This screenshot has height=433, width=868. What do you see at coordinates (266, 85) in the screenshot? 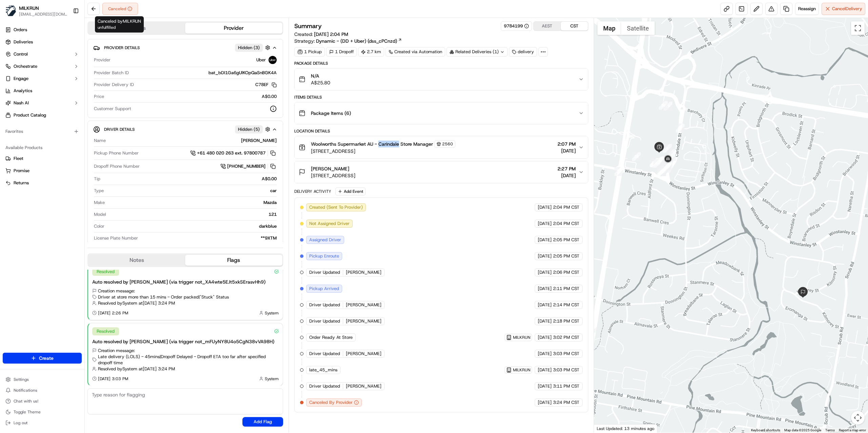
I see `button: C78EF` at bounding box center [266, 85].